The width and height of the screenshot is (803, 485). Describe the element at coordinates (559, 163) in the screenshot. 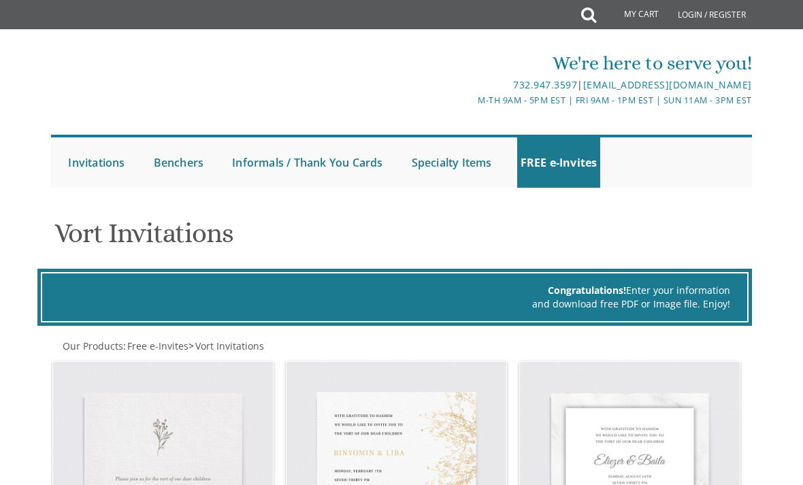

I see `a: FREE e-Invites` at that location.